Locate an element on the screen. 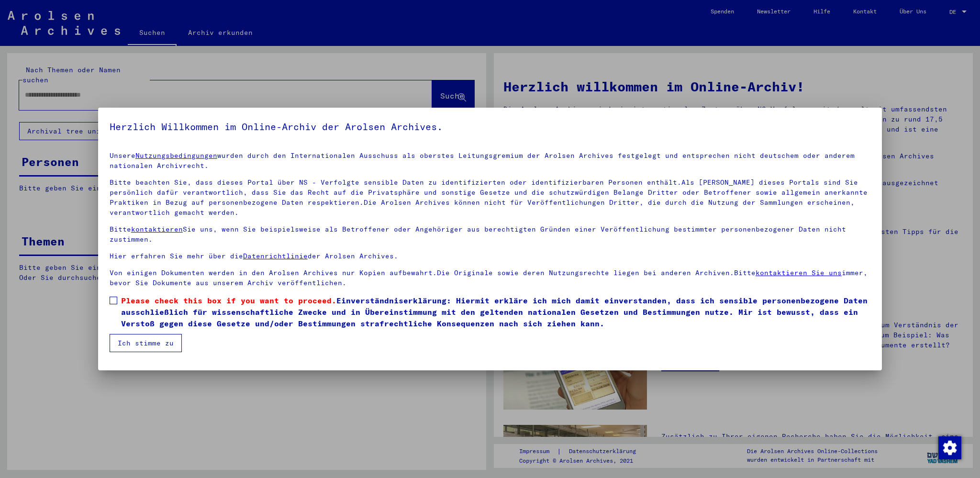 This screenshot has height=478, width=980. p: Hier erfahren Sie mehr über die der Arolsen Archives. is located at coordinates (490, 256).